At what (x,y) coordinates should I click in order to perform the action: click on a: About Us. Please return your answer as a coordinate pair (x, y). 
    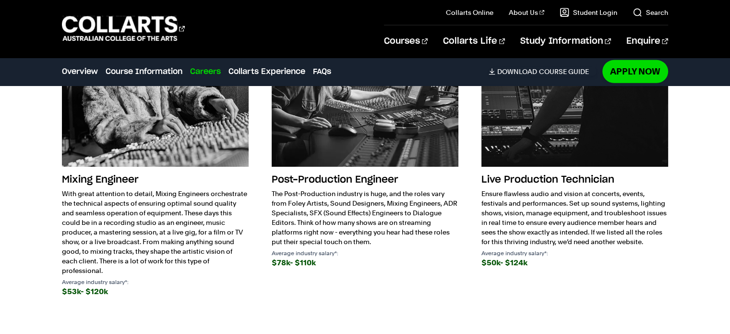
    Looking at the image, I should click on (526, 12).